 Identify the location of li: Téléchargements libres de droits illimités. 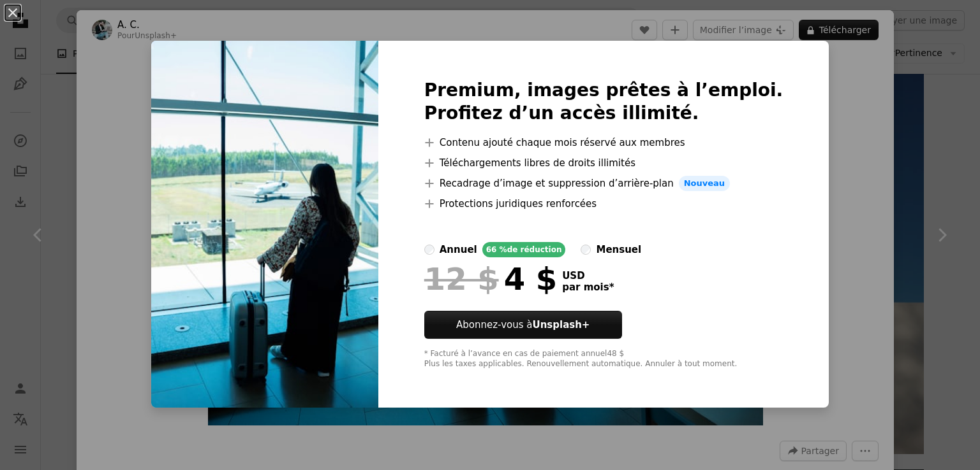
(603, 163).